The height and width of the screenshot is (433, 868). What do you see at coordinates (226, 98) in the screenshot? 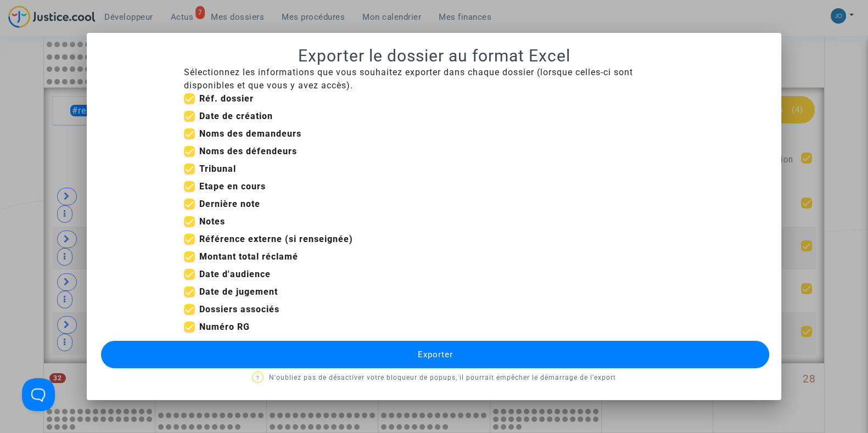
I see `b: Réf. dossier` at bounding box center [226, 98].